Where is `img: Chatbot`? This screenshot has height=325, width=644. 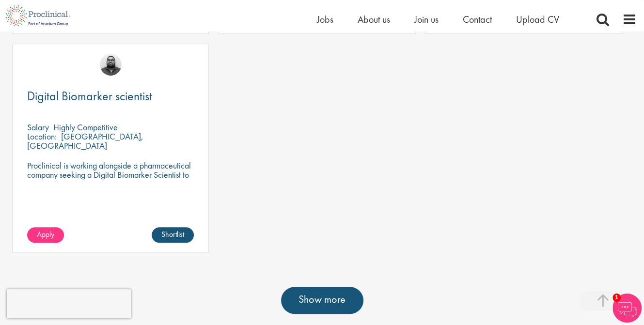 img: Chatbot is located at coordinates (626, 308).